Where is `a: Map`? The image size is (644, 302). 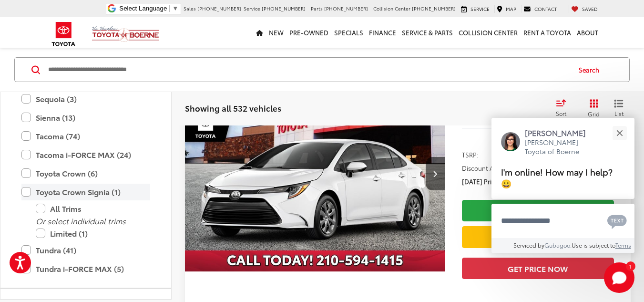 a: Map is located at coordinates (506, 9).